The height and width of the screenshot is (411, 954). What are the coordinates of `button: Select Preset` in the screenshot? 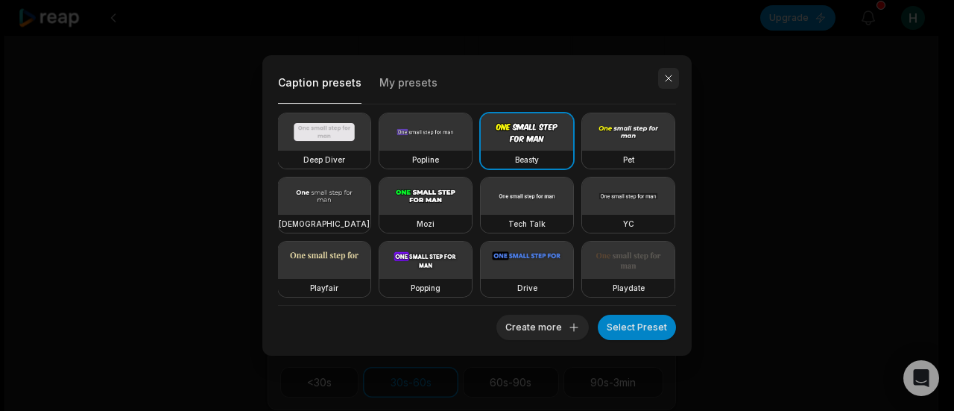 It's located at (636, 327).